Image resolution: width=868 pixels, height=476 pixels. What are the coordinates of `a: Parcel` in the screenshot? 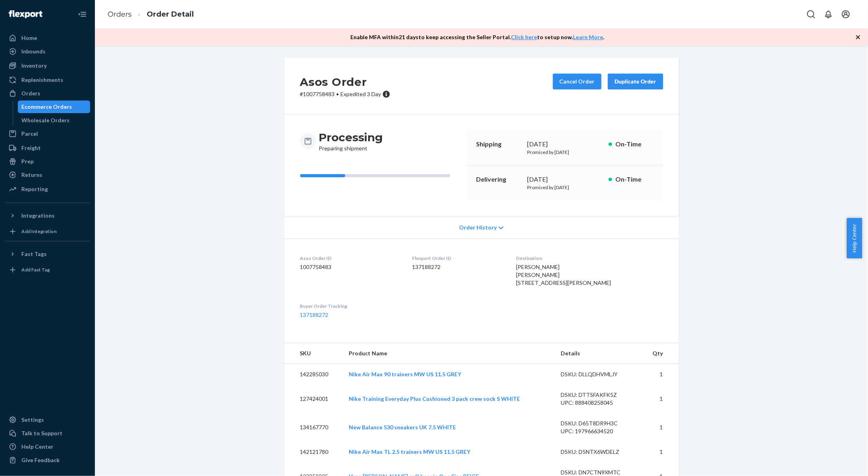 It's located at (48, 133).